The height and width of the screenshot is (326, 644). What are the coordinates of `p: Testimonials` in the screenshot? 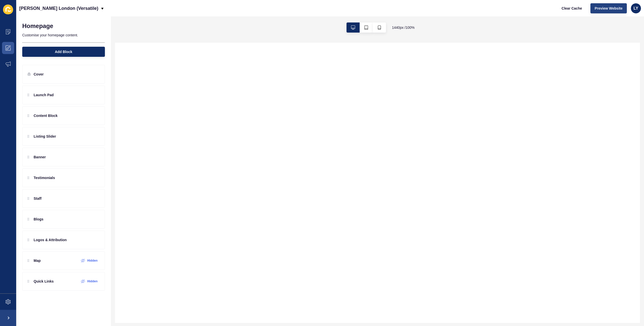 It's located at (44, 178).